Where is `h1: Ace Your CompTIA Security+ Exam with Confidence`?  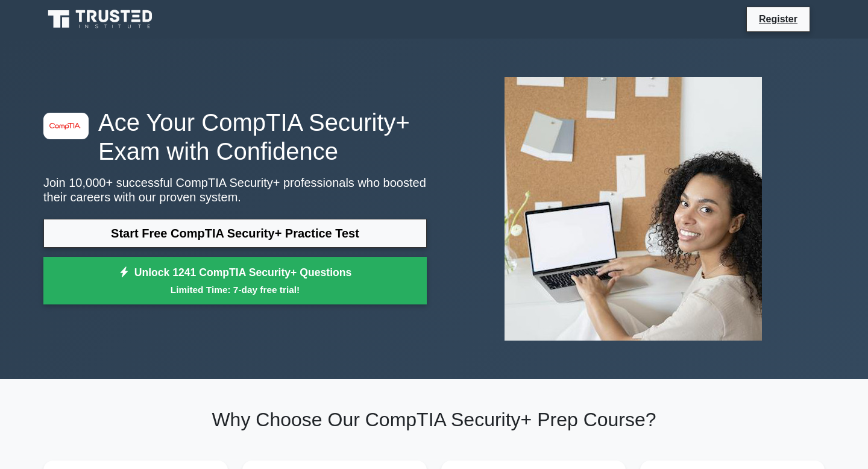 h1: Ace Your CompTIA Security+ Exam with Confidence is located at coordinates (235, 137).